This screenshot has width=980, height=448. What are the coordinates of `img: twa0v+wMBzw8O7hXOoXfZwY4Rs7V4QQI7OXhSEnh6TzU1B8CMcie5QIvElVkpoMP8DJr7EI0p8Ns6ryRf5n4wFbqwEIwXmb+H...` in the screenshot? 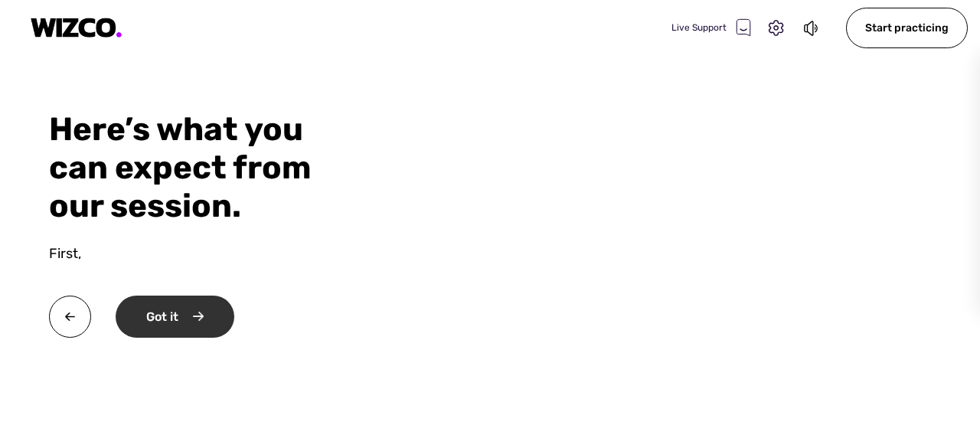 It's located at (69, 317).